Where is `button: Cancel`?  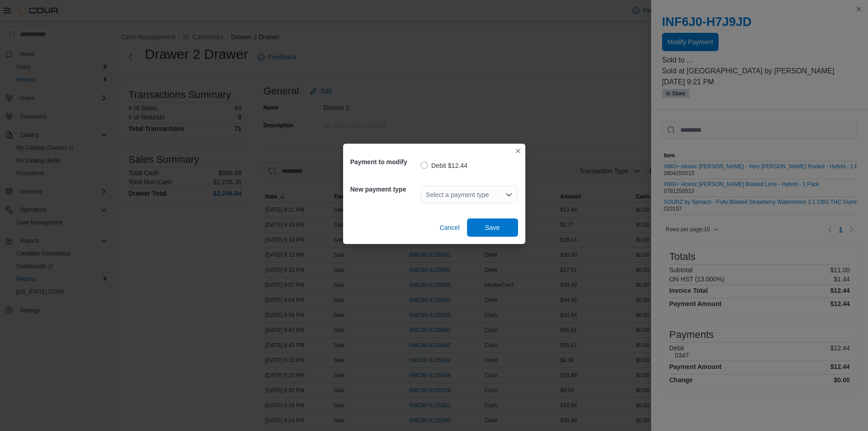 button: Cancel is located at coordinates (450, 227).